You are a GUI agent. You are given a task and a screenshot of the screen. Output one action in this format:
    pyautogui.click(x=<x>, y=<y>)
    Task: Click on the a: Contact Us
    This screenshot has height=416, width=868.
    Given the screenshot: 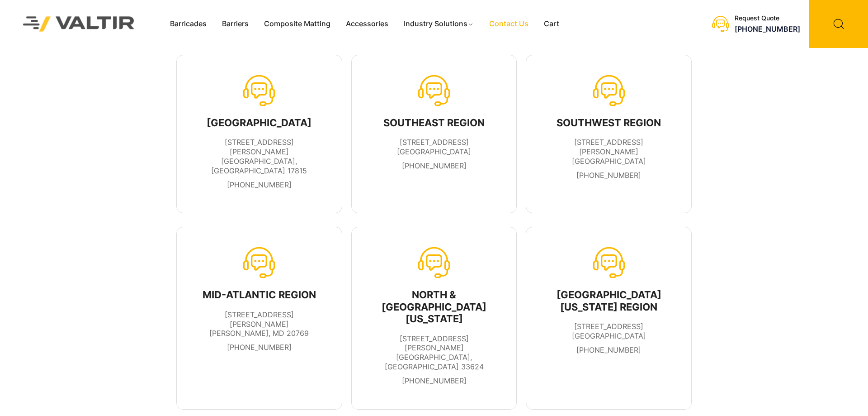 What is the action you would take?
    pyautogui.click(x=509, y=24)
    